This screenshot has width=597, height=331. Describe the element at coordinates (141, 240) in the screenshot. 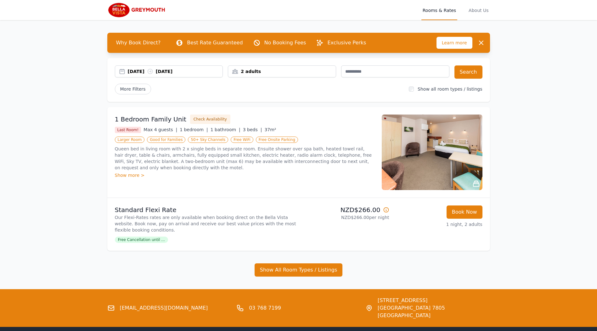

I see `span: Free Cancellation until ...` at that location.